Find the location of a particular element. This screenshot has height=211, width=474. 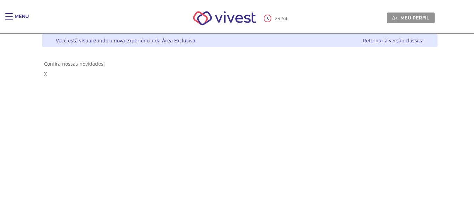

img: Meu perfil is located at coordinates (395, 18).